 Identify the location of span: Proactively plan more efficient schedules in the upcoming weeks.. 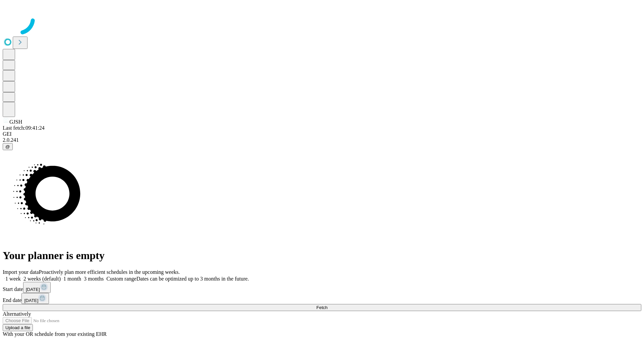
(109, 272).